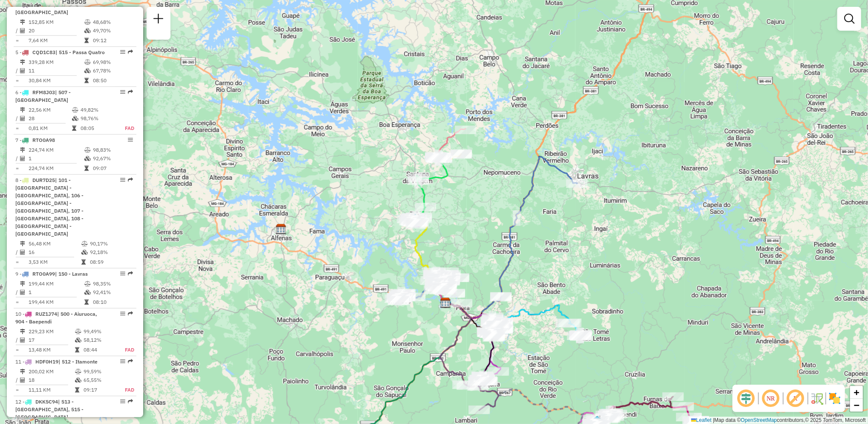  I want to click on span: 10 -, so click(56, 318).